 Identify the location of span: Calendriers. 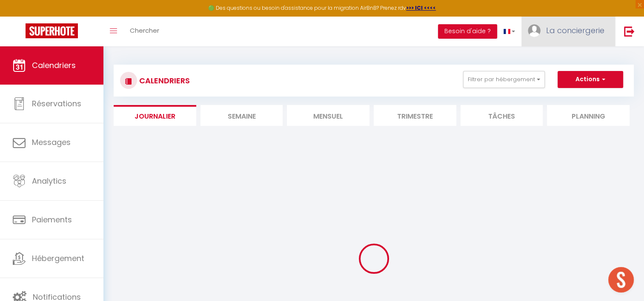
(54, 65).